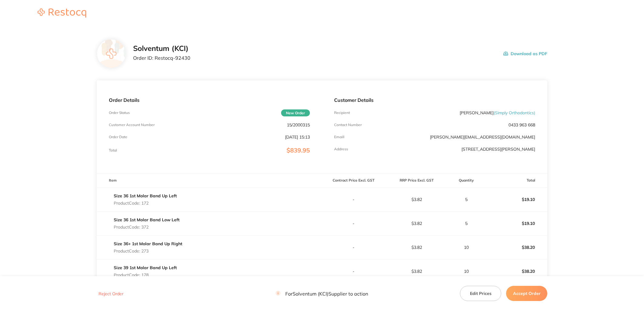  I want to click on p: Total, so click(113, 150).